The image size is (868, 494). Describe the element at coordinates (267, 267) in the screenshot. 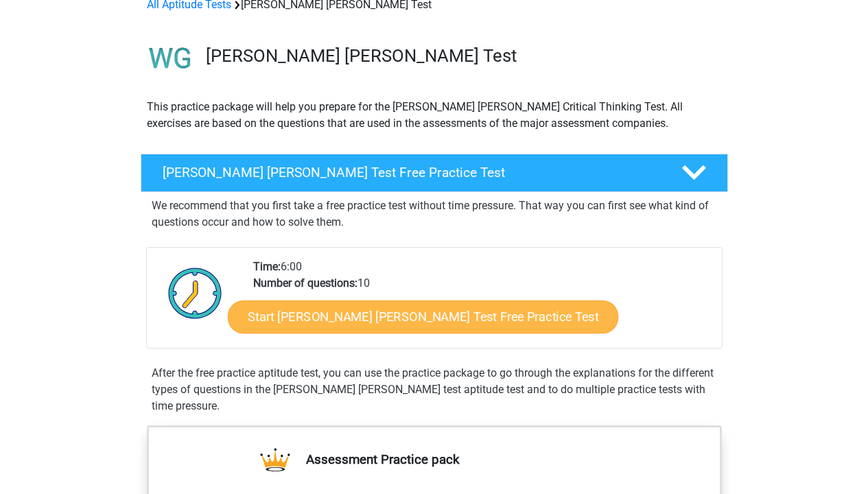

I see `b: Time:` at that location.